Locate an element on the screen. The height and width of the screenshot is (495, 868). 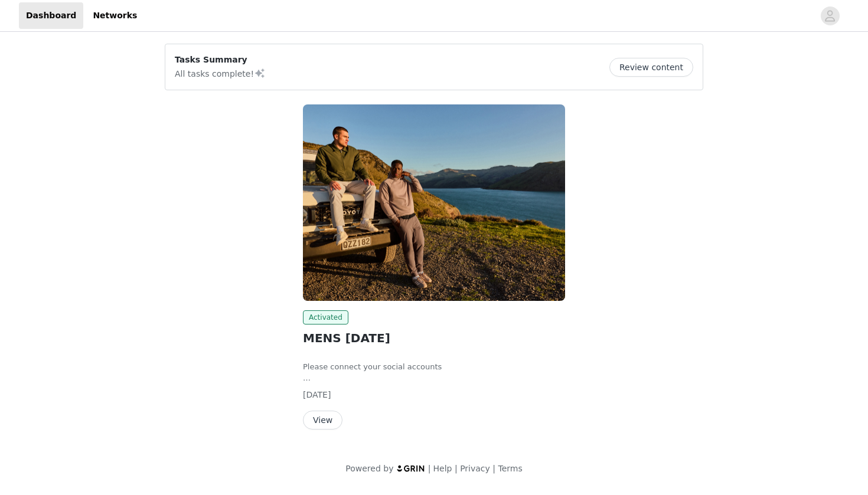
a: Networks is located at coordinates (114, 15).